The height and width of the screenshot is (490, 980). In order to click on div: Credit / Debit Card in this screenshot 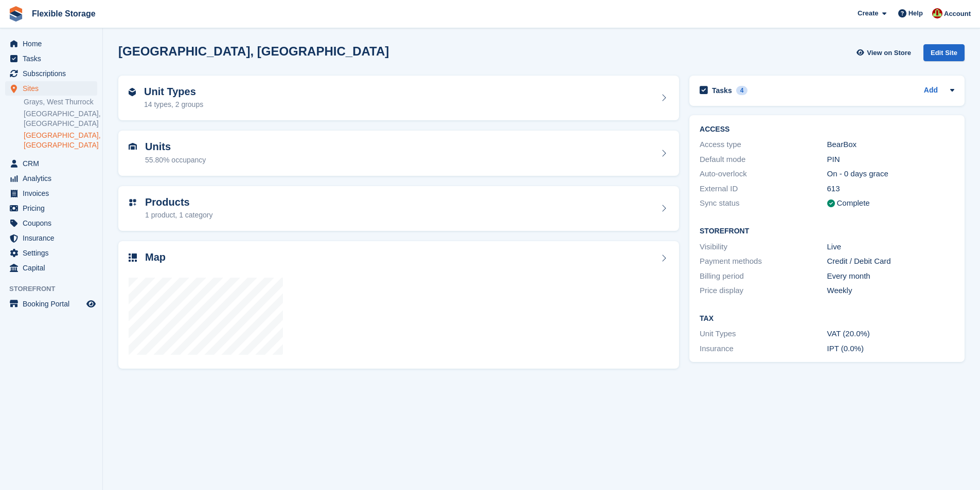, I will do `click(890, 261)`.